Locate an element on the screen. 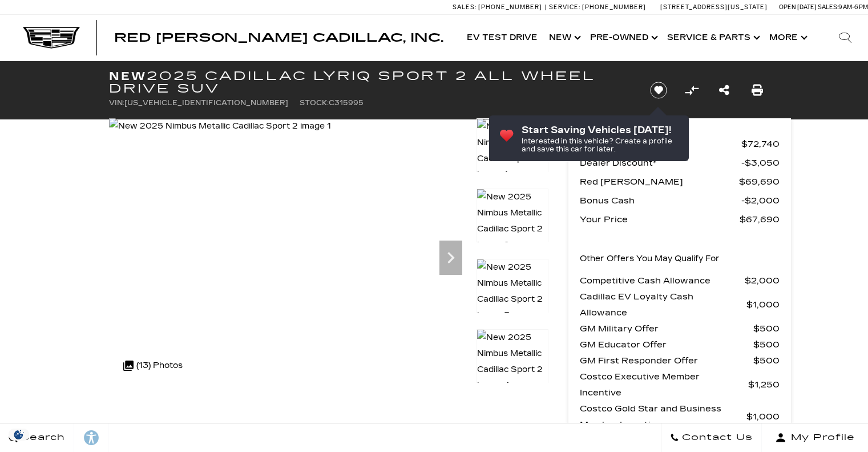 Image resolution: width=868 pixels, height=452 pixels. button: Open user profile menu is located at coordinates (814, 437).